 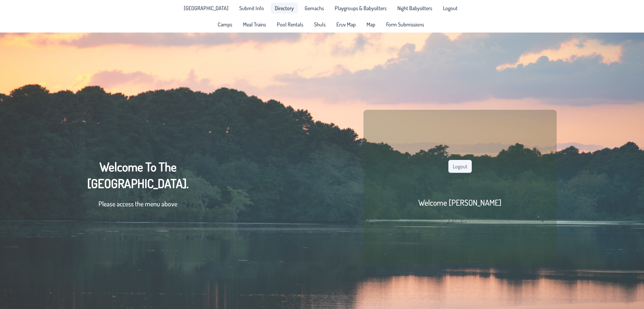 What do you see at coordinates (360, 8) in the screenshot?
I see `a: Playgroups & Babysitters` at bounding box center [360, 8].